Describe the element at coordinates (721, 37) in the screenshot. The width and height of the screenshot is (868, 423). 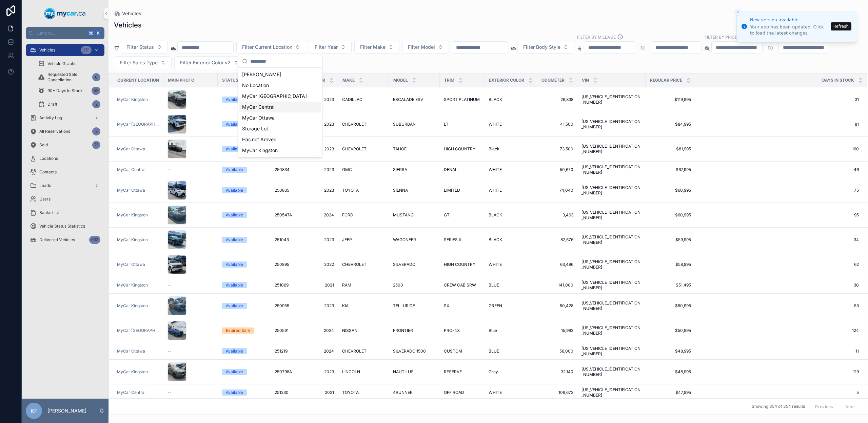
I see `label: FILTER BY PRICE` at that location.